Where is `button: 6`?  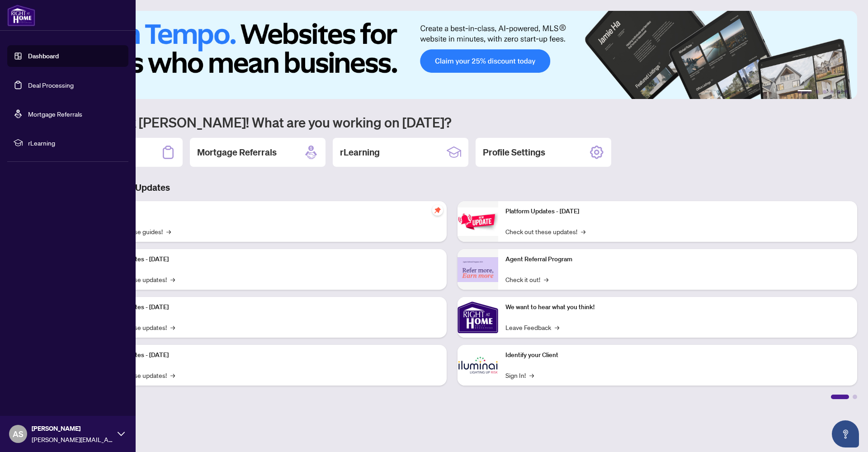
button: 6 is located at coordinates (847, 92).